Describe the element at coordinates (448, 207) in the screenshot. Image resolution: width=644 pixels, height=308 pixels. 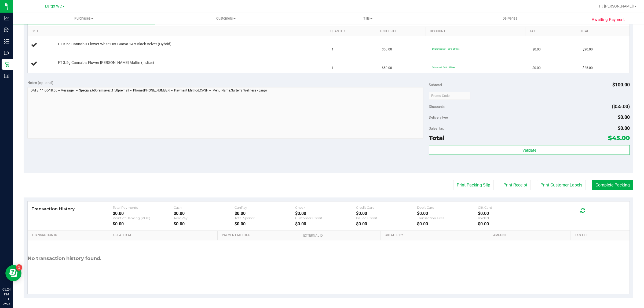
I see `div: Debit Card` at that location.